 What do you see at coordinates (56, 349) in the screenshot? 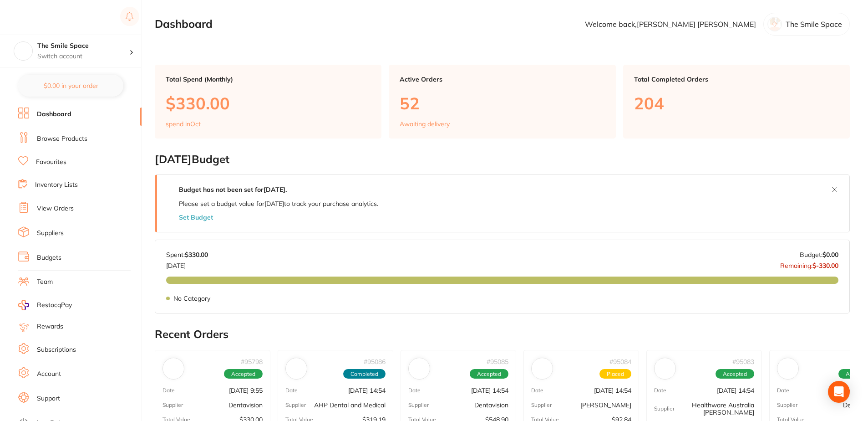
I see `a: Subscriptions` at bounding box center [56, 349].